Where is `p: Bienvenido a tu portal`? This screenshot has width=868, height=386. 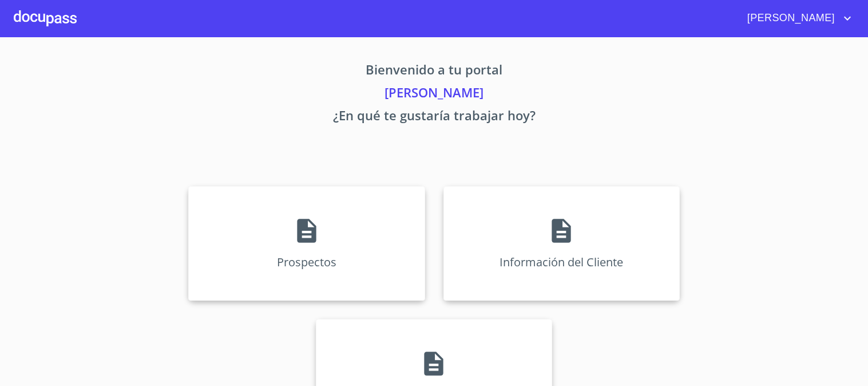 p: Bienvenido a tu portal is located at coordinates (435, 72).